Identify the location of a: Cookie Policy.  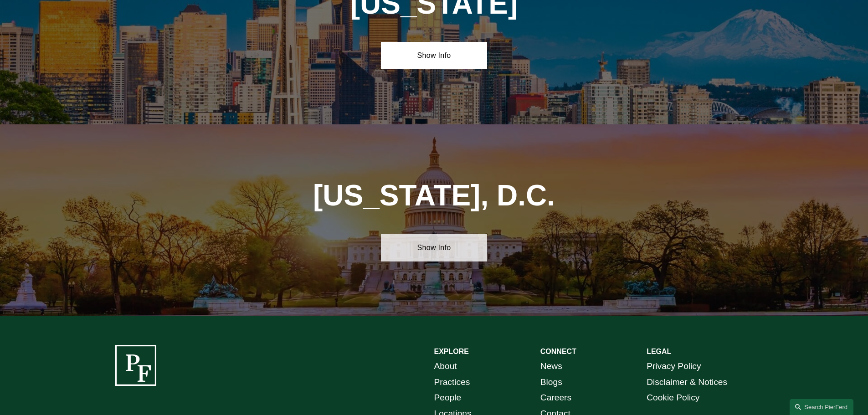
(673, 397).